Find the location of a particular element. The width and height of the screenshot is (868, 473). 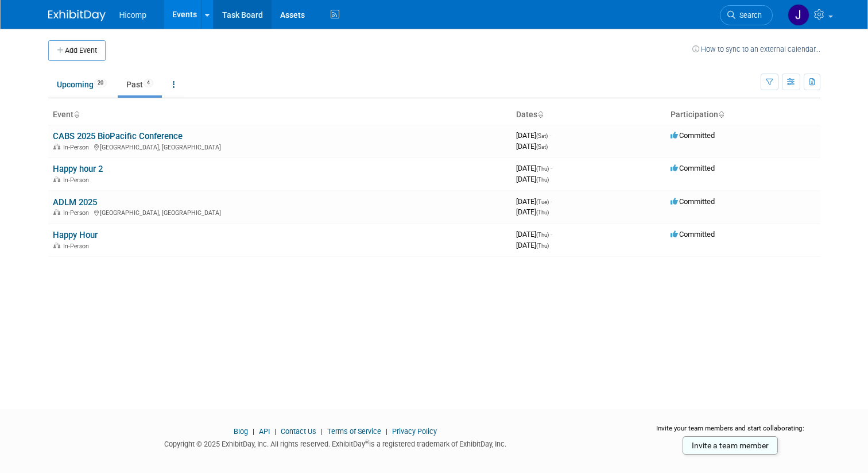

a: Happy Hour is located at coordinates (75, 235).